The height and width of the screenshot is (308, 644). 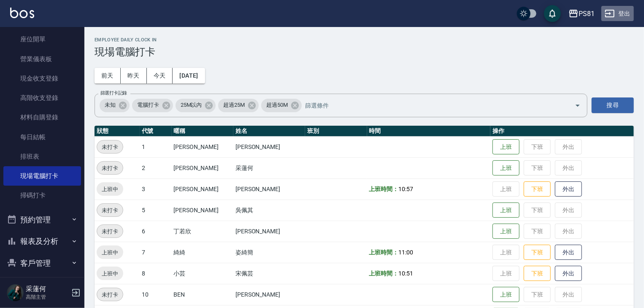 What do you see at coordinates (203, 131) in the screenshot?
I see `th: 暱稱` at bounding box center [203, 131].